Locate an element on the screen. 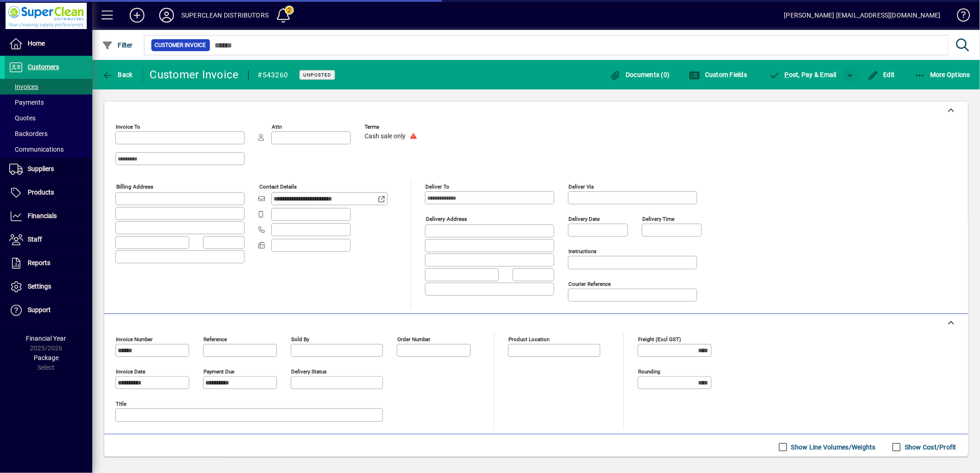 The width and height of the screenshot is (980, 473). a: Suppliers is located at coordinates (48, 169).